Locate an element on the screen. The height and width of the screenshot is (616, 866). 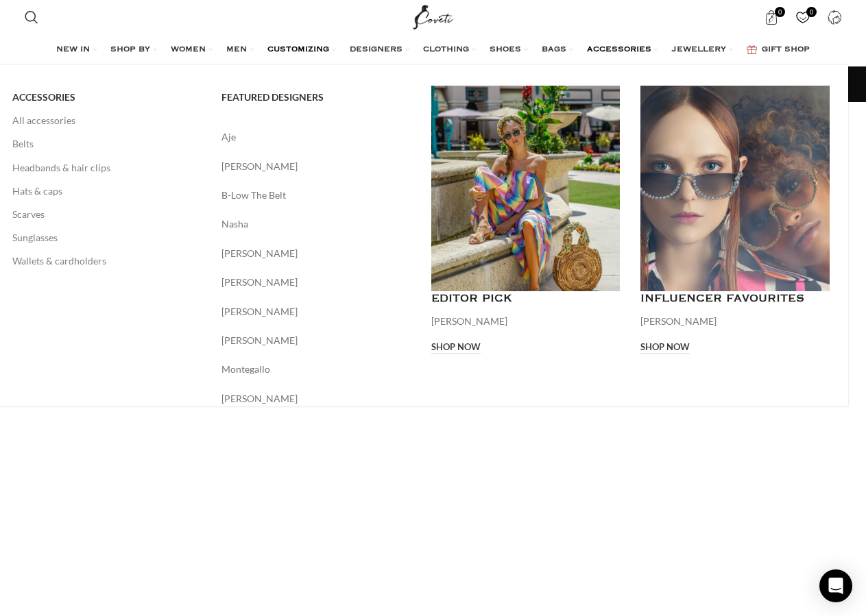
a: GIFT SHOP is located at coordinates (778, 50).